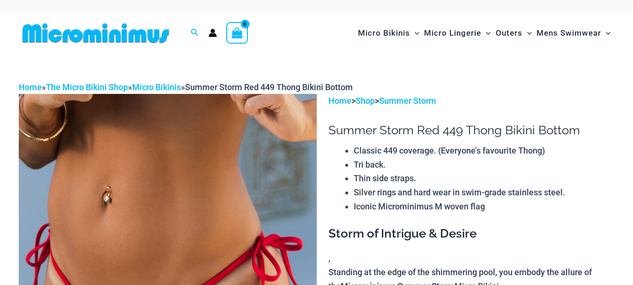 This screenshot has width=633, height=285. What do you see at coordinates (87, 87) in the screenshot?
I see `a: The Micro Bikini Shop` at bounding box center [87, 87].